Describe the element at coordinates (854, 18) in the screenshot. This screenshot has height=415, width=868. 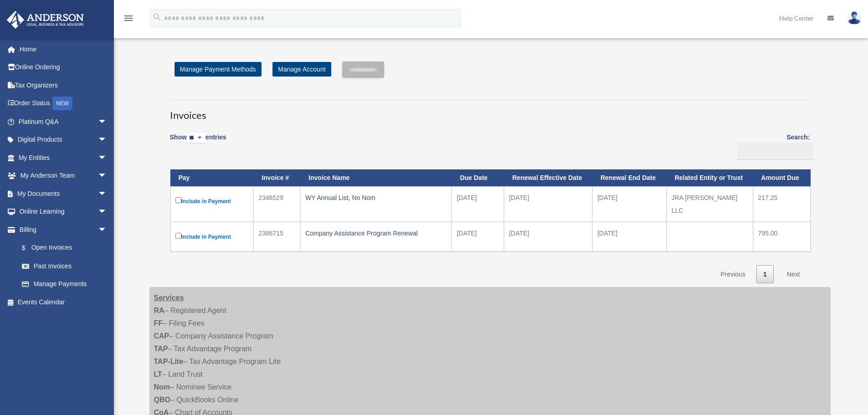
I see `img: User Pic` at that location.